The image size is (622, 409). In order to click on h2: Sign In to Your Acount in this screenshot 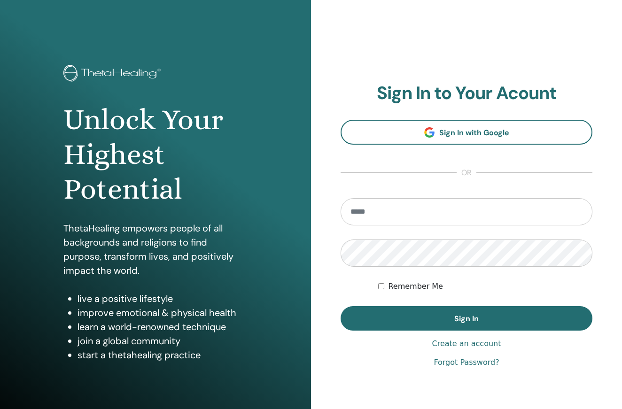, I will do `click(466, 93)`.